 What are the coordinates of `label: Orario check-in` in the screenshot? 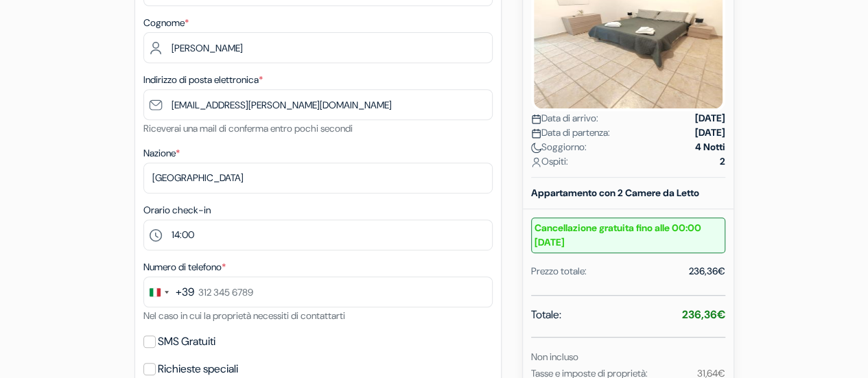 It's located at (177, 210).